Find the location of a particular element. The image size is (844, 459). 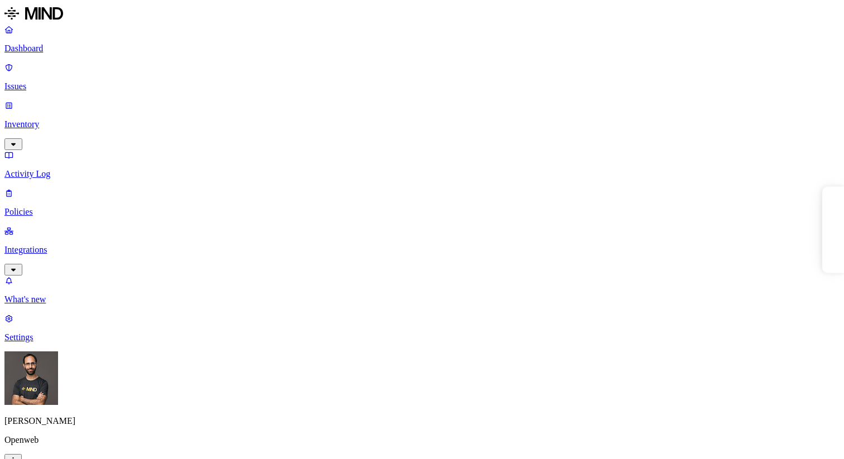

p: Inventory is located at coordinates (422, 125).